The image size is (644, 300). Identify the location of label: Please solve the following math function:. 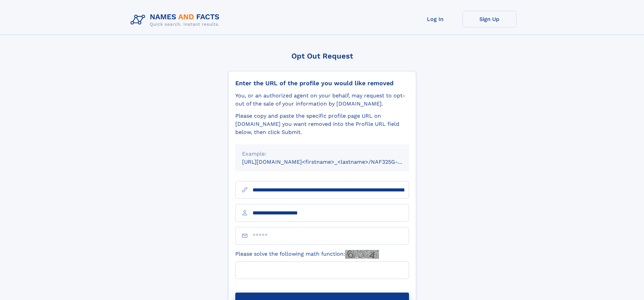
(307, 254).